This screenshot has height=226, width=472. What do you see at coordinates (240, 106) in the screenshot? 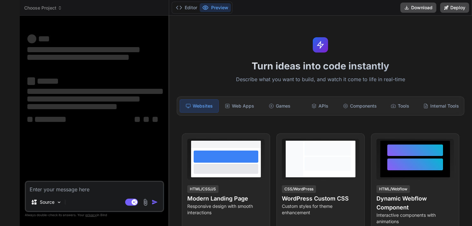
I see `div: Web Apps` at bounding box center [240, 106].